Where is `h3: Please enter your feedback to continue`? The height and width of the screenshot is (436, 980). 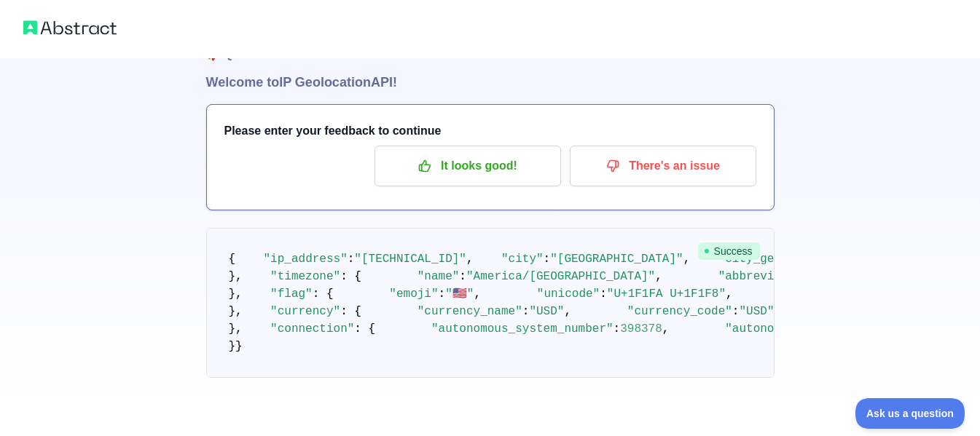
h3: Please enter your feedback to continue is located at coordinates (490, 131).